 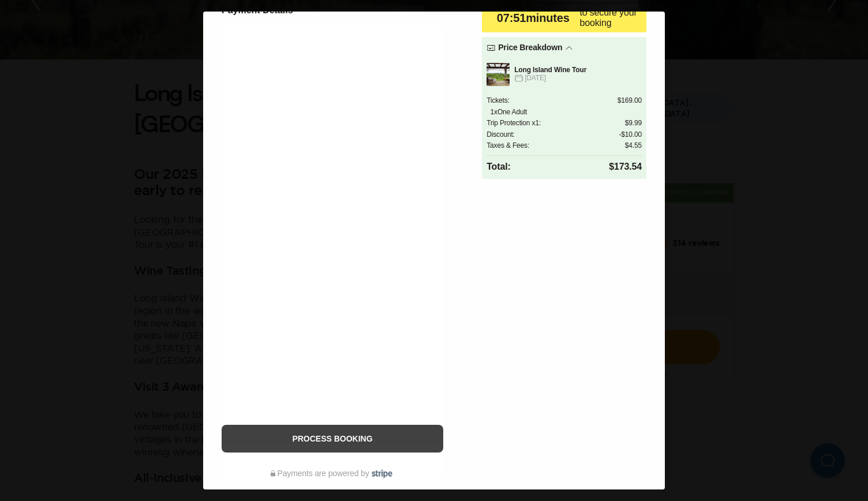 I want to click on p: to secure your booking, so click(x=610, y=17).